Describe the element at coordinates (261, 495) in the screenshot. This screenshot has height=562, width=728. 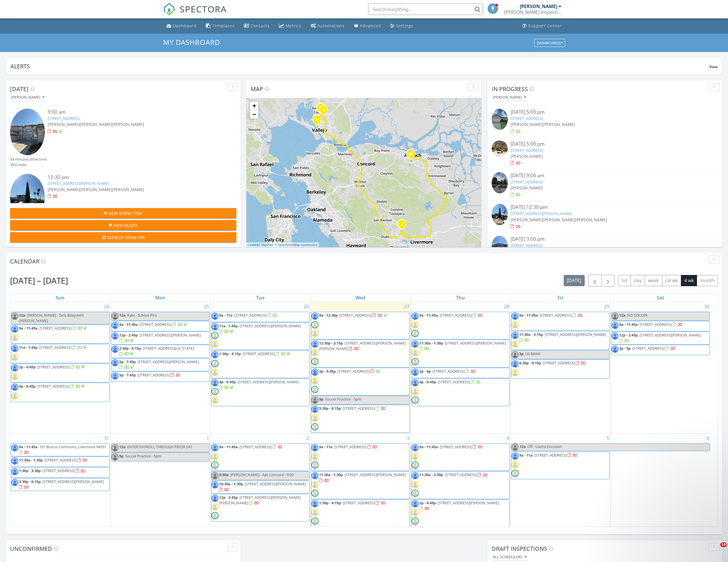
I see `td: Go to September 2, 2025` at that location.